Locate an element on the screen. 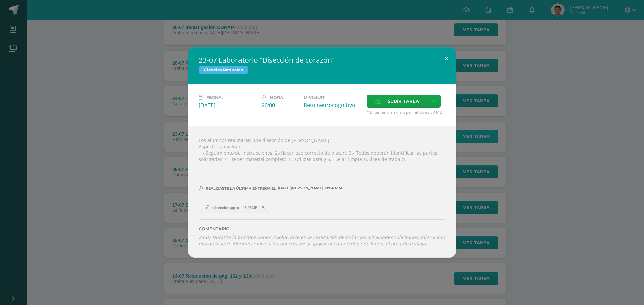 The width and height of the screenshot is (644, 305). label: Comentario is located at coordinates (322, 229).